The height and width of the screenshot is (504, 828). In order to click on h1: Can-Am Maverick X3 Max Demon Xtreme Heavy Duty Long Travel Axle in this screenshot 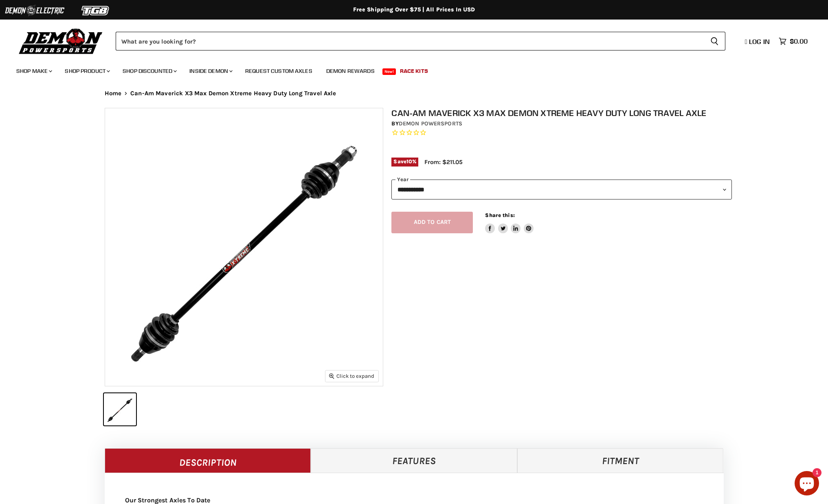, I will do `click(561, 112)`.